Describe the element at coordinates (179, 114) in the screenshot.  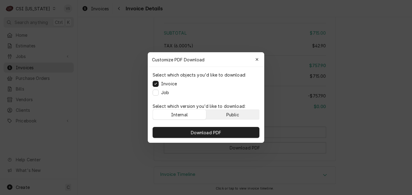
I see `div: Internal` at that location.